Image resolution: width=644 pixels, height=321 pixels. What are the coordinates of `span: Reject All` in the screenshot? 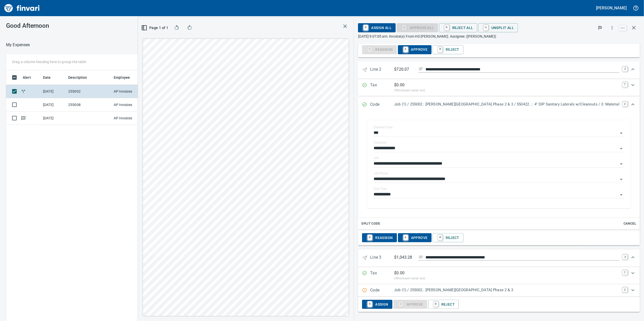 It's located at (458, 28).